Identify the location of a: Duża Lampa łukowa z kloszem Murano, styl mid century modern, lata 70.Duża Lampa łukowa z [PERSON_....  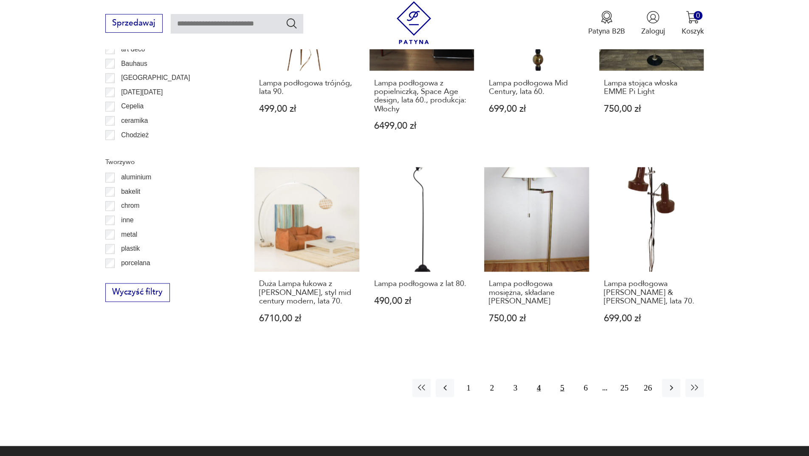
(307, 255).